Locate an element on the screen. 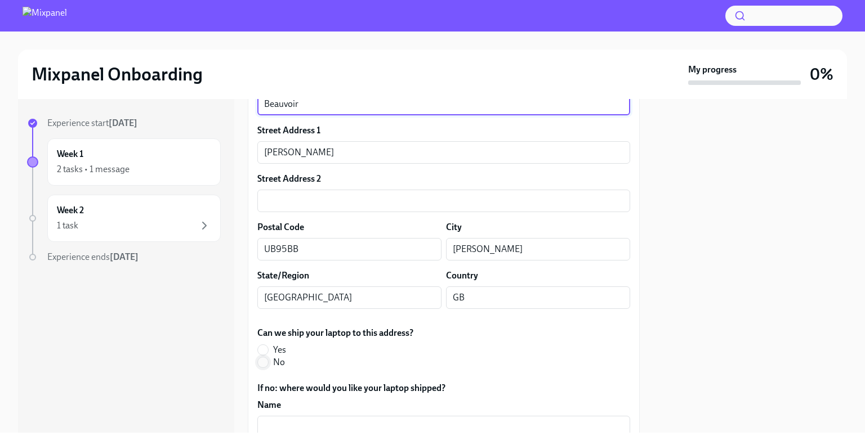  label: City is located at coordinates (454, 227).